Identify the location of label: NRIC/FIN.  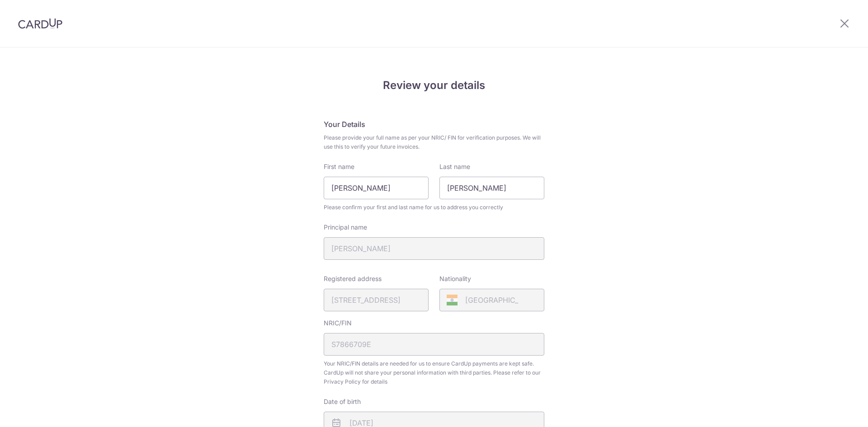
(338, 324).